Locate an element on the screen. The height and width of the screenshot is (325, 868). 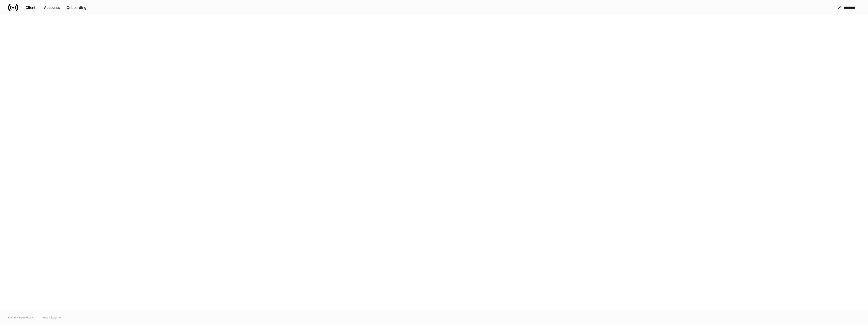
div: Onboarding is located at coordinates (76, 7).